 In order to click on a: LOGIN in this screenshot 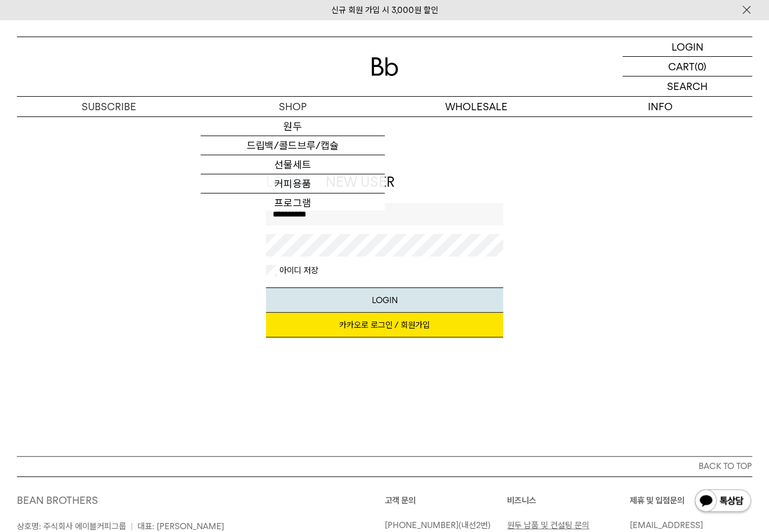, I will do `click(687, 47)`.